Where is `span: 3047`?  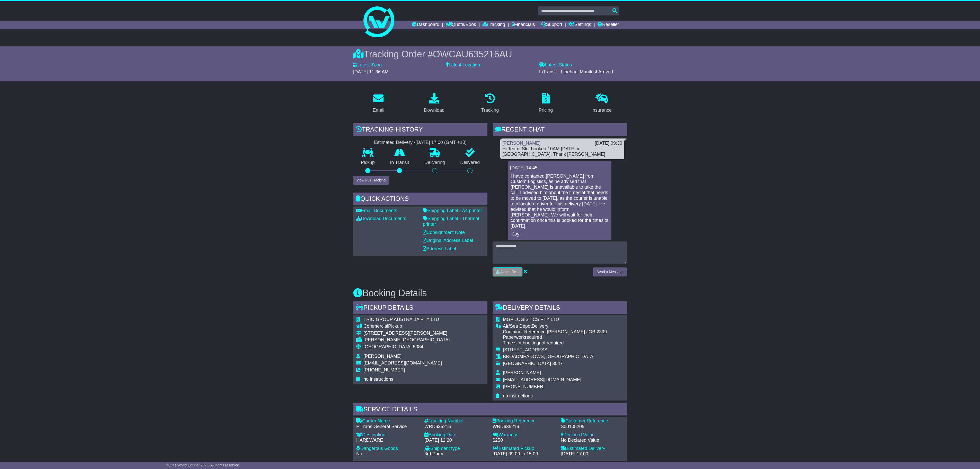
span: 3047 is located at coordinates (557, 363).